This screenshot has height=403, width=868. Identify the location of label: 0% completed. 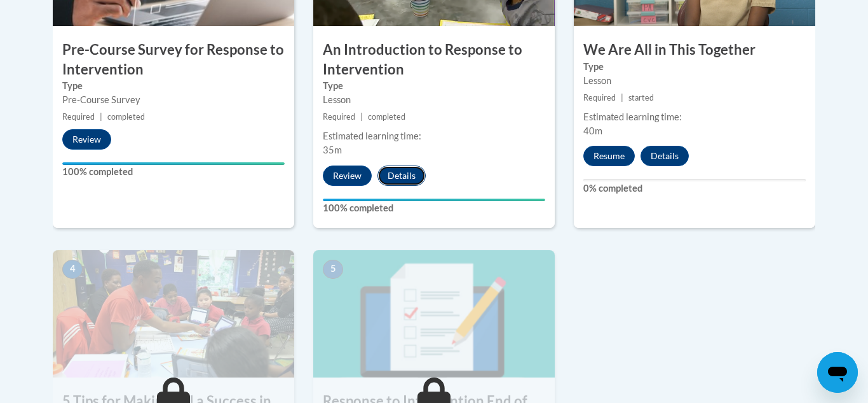
(694, 188).